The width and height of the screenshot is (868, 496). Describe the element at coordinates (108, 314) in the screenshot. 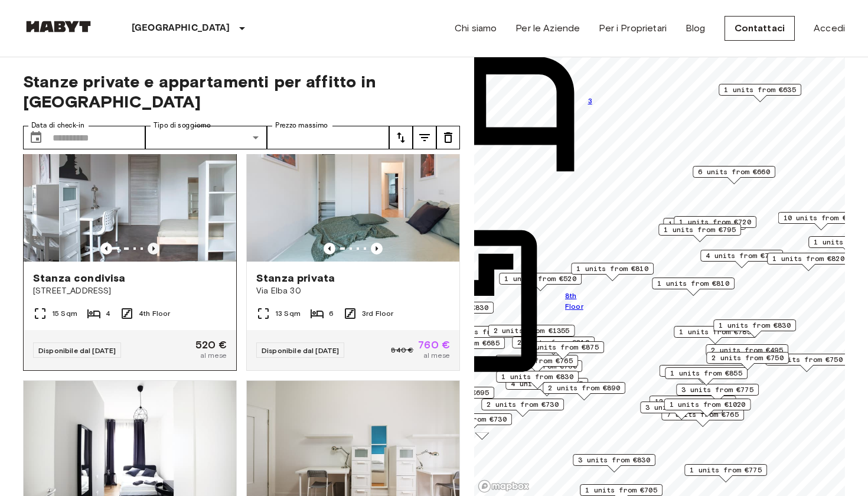

I see `span: 4` at that location.